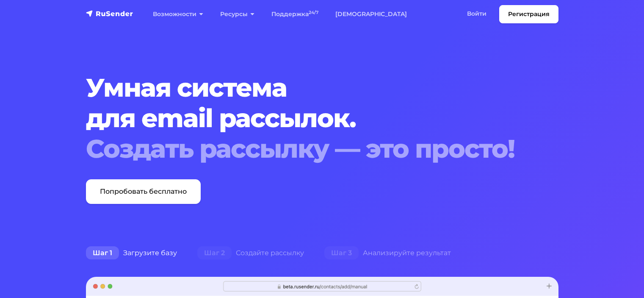 Image resolution: width=644 pixels, height=298 pixels. Describe the element at coordinates (529, 14) in the screenshot. I see `a: Регистрация` at that location.